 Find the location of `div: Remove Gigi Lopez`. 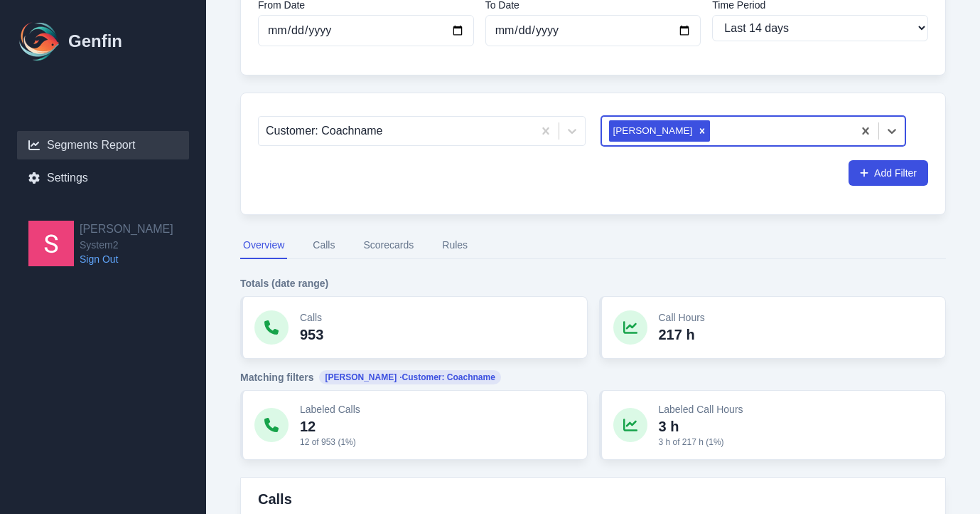

div: Remove Gigi Lopez is located at coordinates (702, 131).